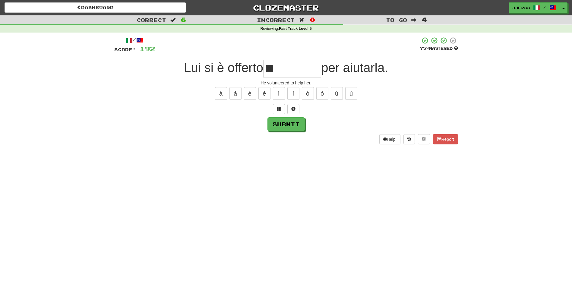 Image resolution: width=572 pixels, height=290 pixels. What do you see at coordinates (276, 20) in the screenshot?
I see `span: Incorrect` at bounding box center [276, 20].